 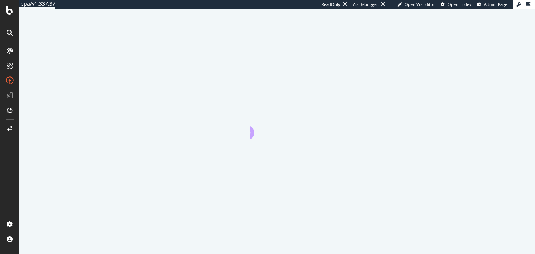 What do you see at coordinates (416, 4) in the screenshot?
I see `a: Open Viz Editor` at bounding box center [416, 4].